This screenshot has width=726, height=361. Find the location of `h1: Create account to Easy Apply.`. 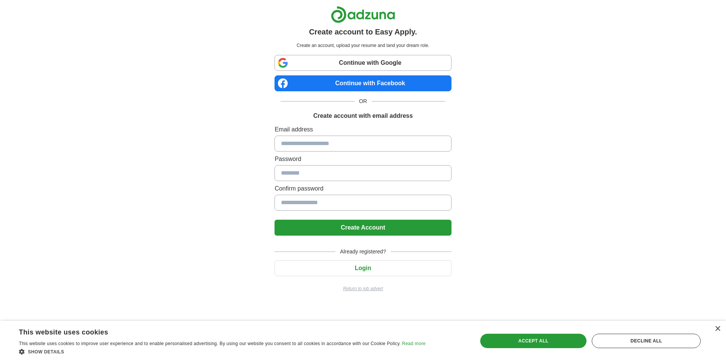

h1: Create account to Easy Apply. is located at coordinates (363, 32).